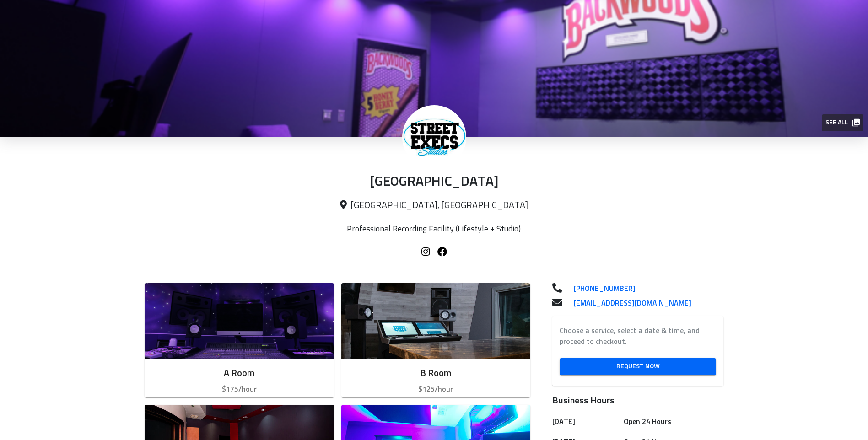 The width and height of the screenshot is (868, 440). Describe the element at coordinates (240, 340) in the screenshot. I see `button: A Room$175/hour` at that location.